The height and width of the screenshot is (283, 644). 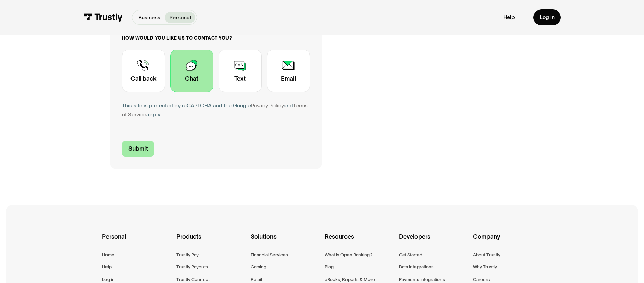 What do you see at coordinates (285, 242) in the screenshot?
I see `div: Solutions` at bounding box center [285, 242].